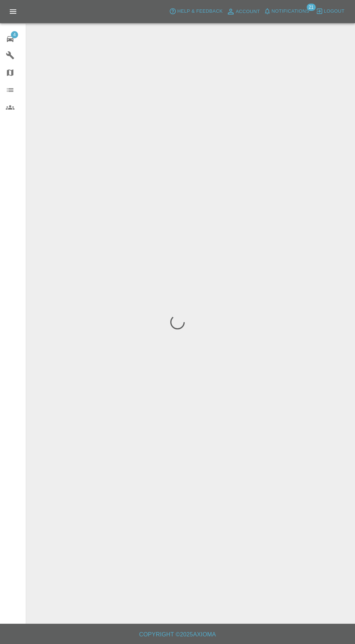 This screenshot has width=355, height=644. Describe the element at coordinates (178, 635) in the screenshot. I see `h6: Copyright © 2025 Axioma` at that location.